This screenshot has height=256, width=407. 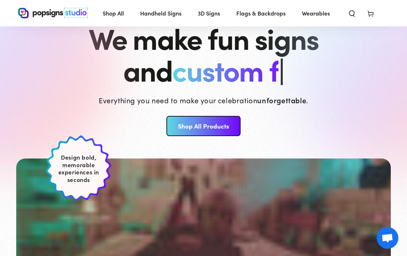 What do you see at coordinates (352, 13) in the screenshot?
I see `summary: Search our site` at bounding box center [352, 13].